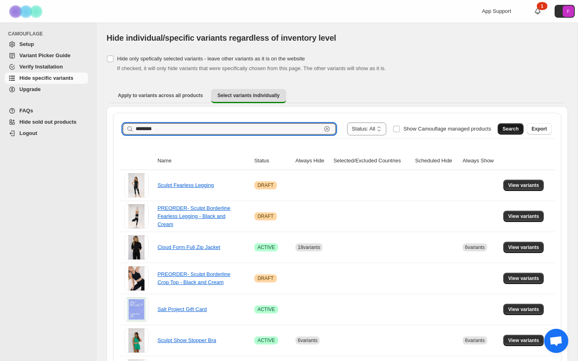 The width and height of the screenshot is (578, 361). What do you see at coordinates (309, 248) in the screenshot?
I see `span: 18 variants` at bounding box center [309, 248].